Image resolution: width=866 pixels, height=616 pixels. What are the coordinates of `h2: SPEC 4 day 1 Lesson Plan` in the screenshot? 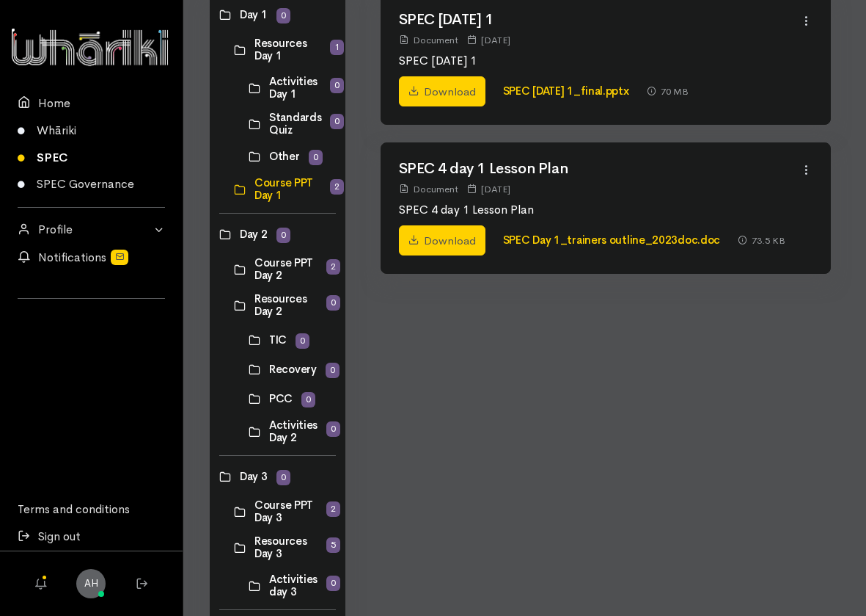 It's located at (599, 169).